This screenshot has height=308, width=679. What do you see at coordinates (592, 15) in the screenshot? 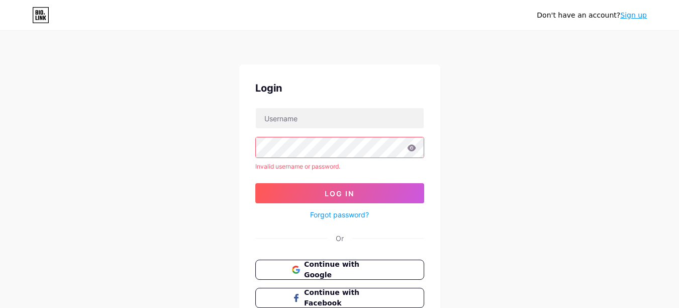
I see `div: Don't have an account?` at bounding box center [592, 15].